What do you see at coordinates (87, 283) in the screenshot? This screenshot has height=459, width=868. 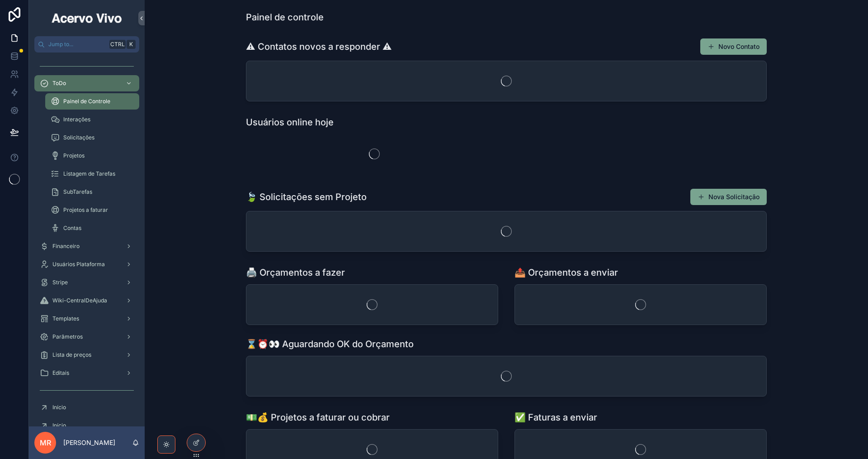 I see `a: Stripe` at bounding box center [87, 283].